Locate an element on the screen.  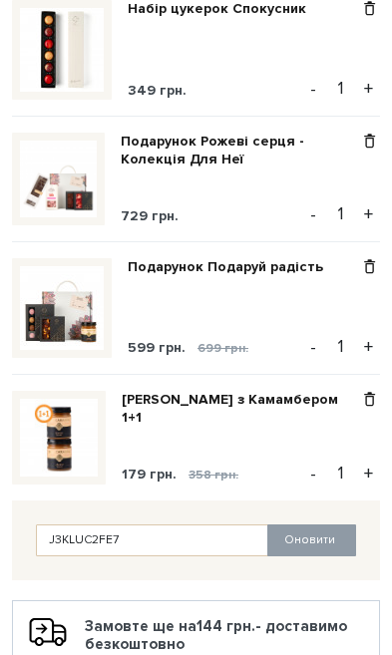
img: Подарунок Подаруй радість is located at coordinates (62, 308).